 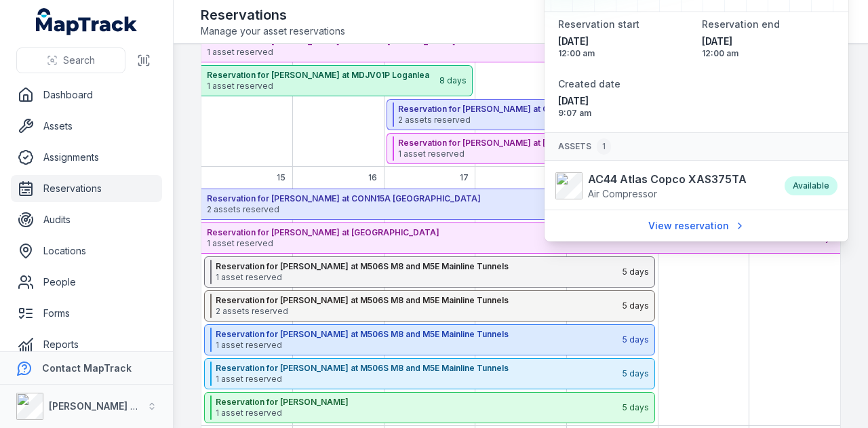 I want to click on div: 1, so click(x=604, y=146).